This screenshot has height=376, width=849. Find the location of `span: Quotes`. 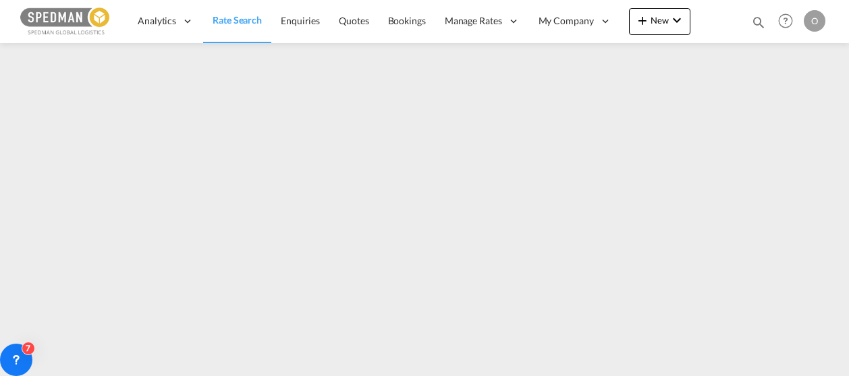

span: Quotes is located at coordinates (353, 20).